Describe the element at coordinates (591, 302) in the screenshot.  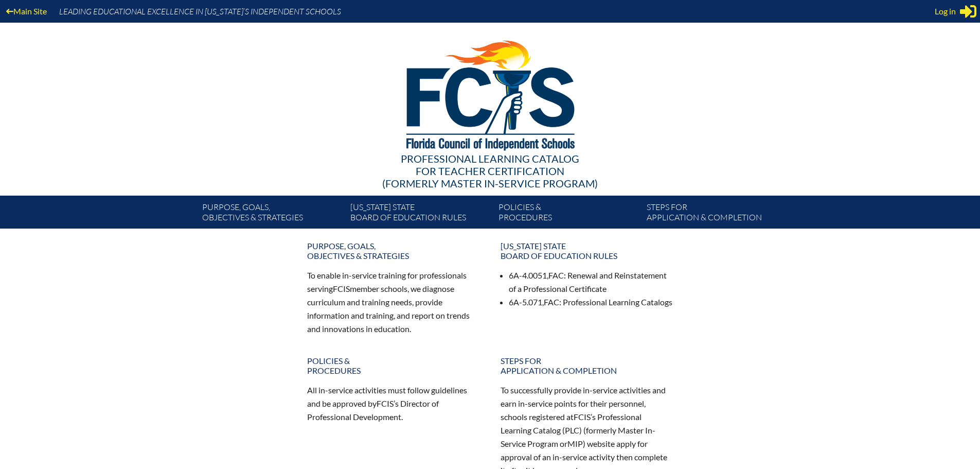
I see `li: 6A-5.071, : Professional Learning Catalogs` at that location.